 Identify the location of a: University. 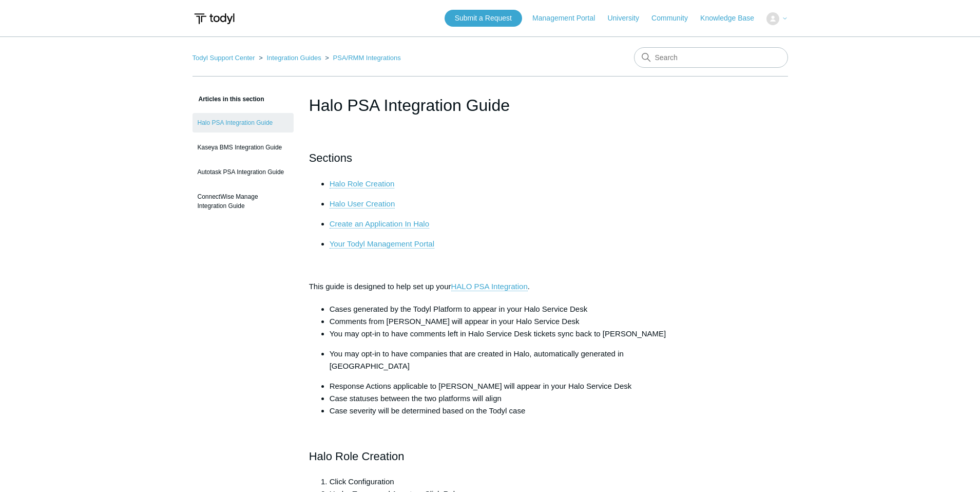
(628, 18).